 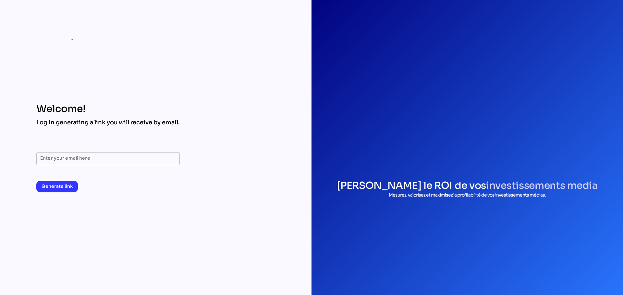 I want to click on span: Generate link, so click(x=57, y=186).